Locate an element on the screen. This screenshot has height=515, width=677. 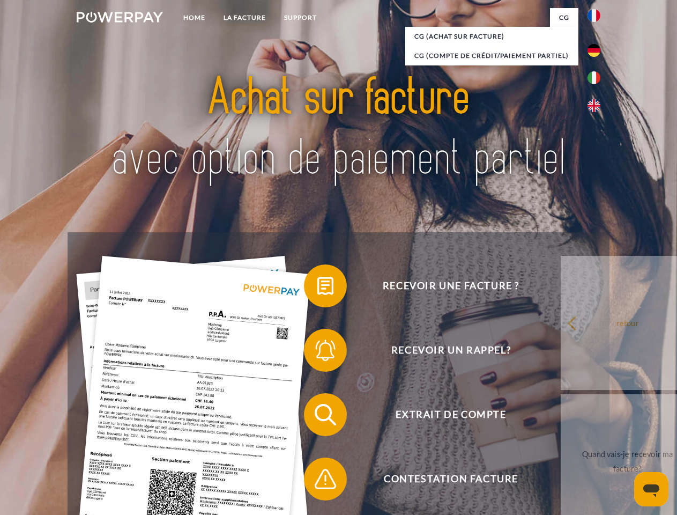
span: Extrait de compte is located at coordinates (451, 414).